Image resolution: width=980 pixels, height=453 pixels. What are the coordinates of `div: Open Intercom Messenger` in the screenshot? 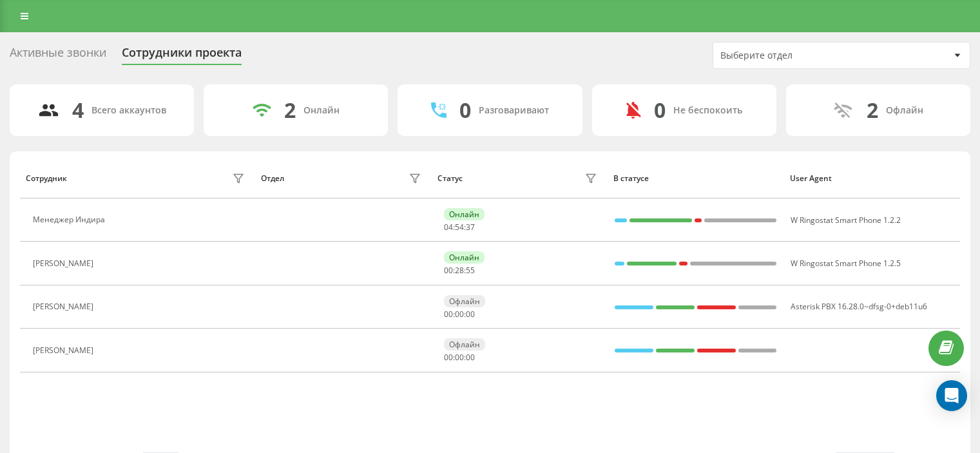 It's located at (952, 396).